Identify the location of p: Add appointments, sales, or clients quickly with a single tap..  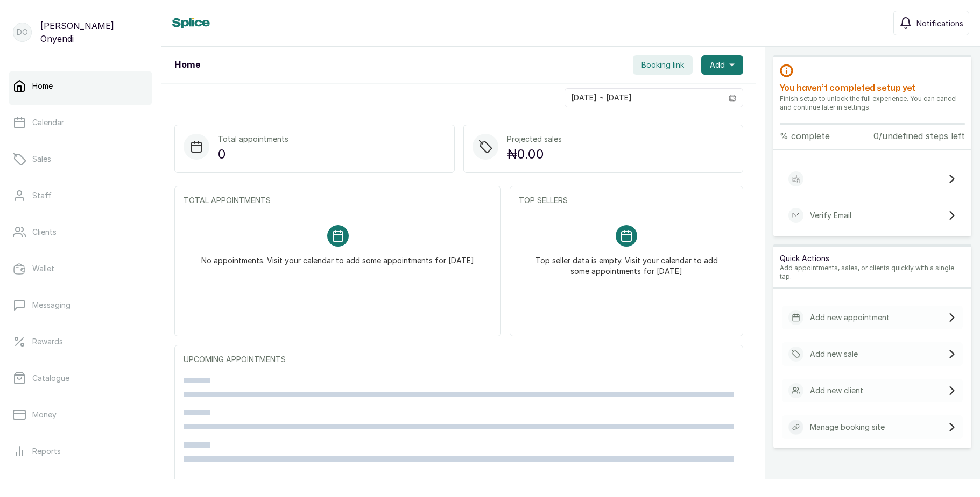
(872, 272).